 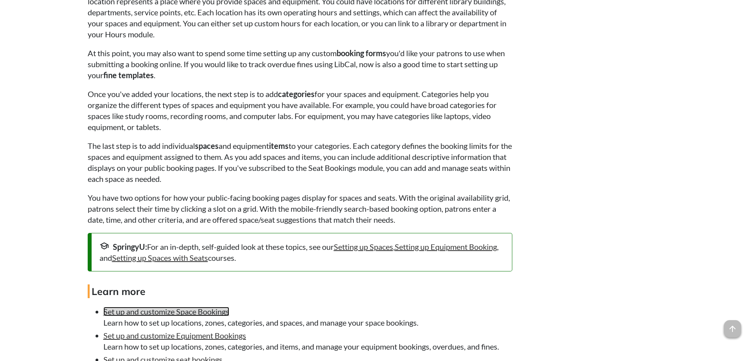 I want to click on a: Setting up Spaces, so click(x=363, y=247).